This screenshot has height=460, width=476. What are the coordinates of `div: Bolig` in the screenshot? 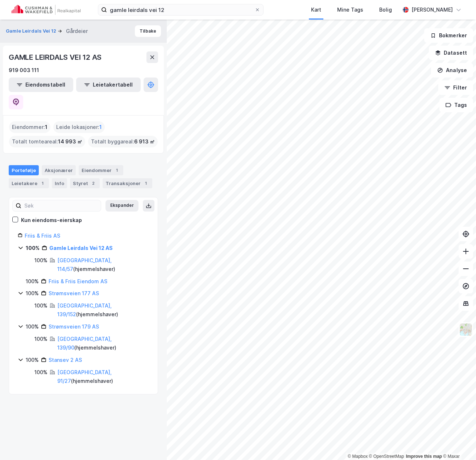 It's located at (385, 10).